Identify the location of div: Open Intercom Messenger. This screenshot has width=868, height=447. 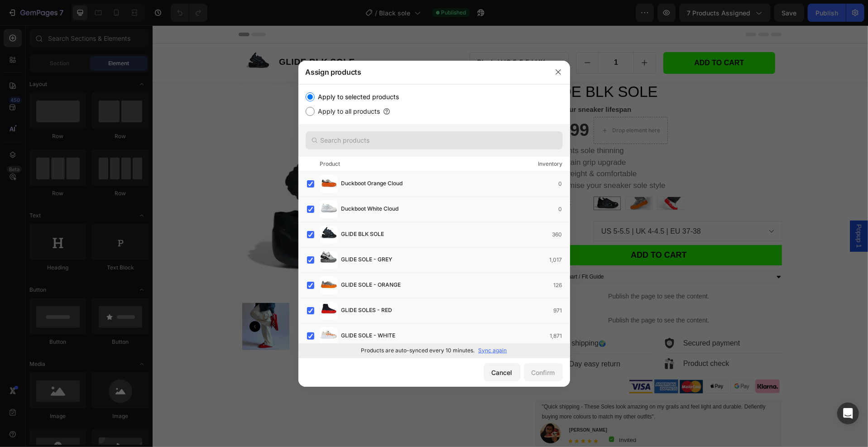
(848, 414).